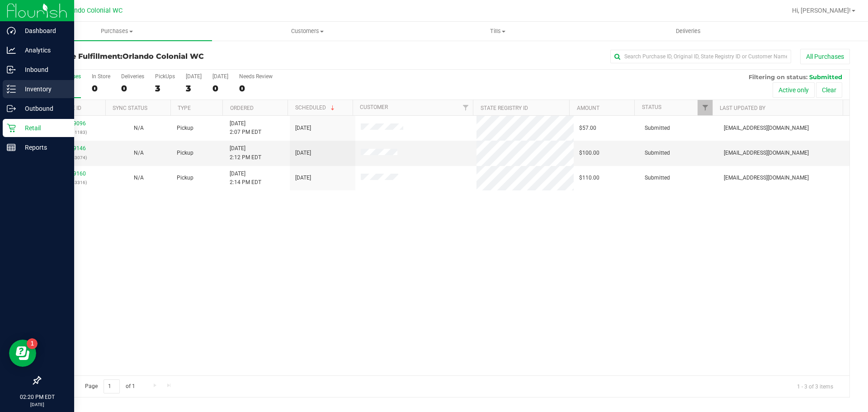  Describe the element at coordinates (11, 147) in the screenshot. I see `inline-svg: Reports` at that location.